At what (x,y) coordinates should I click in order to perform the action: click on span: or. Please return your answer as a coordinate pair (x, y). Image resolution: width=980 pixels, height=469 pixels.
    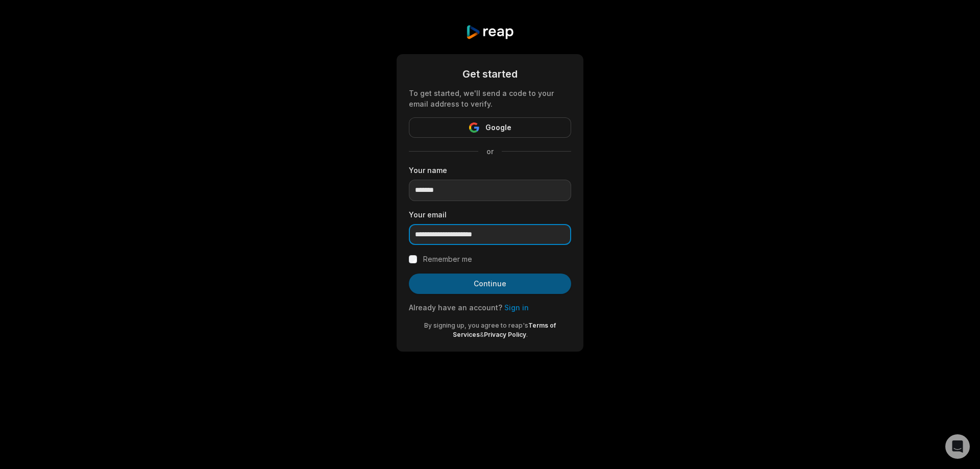
    Looking at the image, I should click on (490, 151).